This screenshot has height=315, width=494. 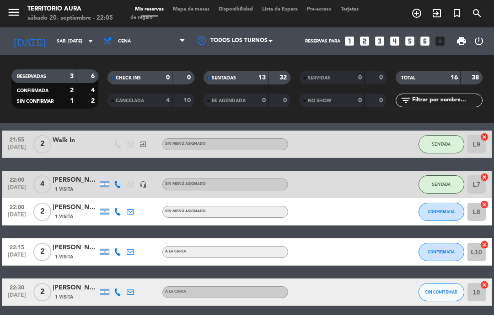 I want to click on span: CHECK INS, so click(x=128, y=78).